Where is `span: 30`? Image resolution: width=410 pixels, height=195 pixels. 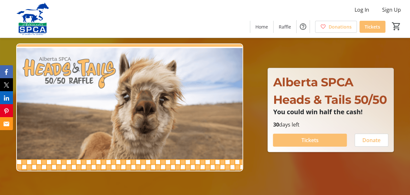
span: 30 is located at coordinates (276, 125).